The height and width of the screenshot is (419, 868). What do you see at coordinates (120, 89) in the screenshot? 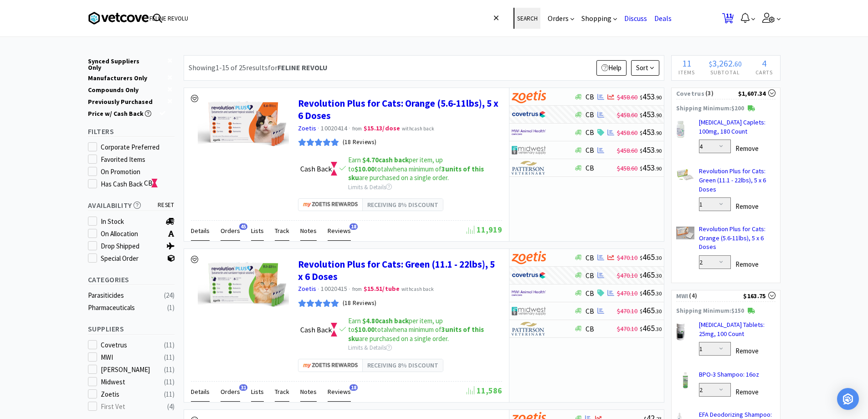
I see `div: Compounds Only` at bounding box center [120, 89].